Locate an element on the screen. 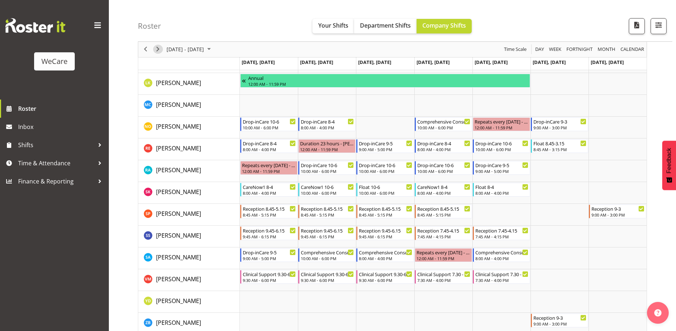 The width and height of the screenshot is (676, 331). button: Time Scale is located at coordinates (515, 49).